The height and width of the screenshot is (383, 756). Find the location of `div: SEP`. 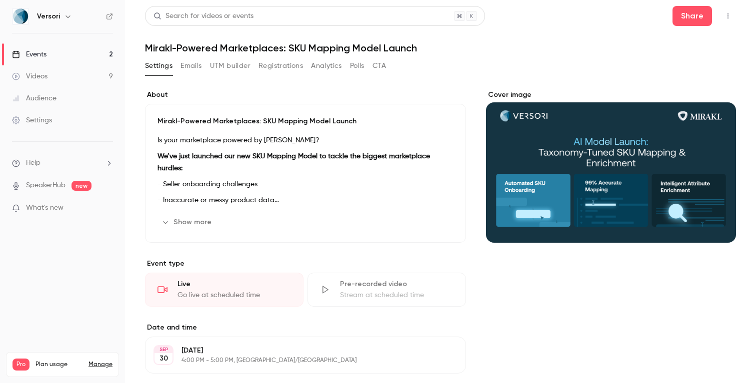

div: SEP is located at coordinates (163, 350).